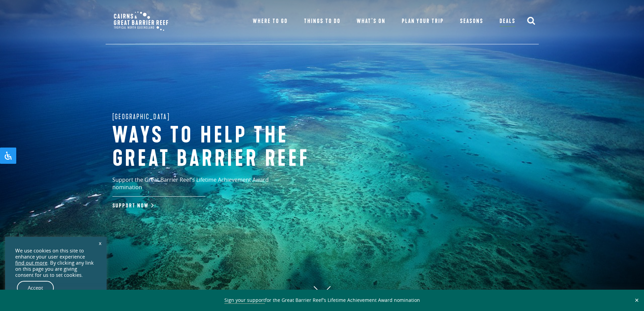  I want to click on a: Support Now, so click(132, 206).